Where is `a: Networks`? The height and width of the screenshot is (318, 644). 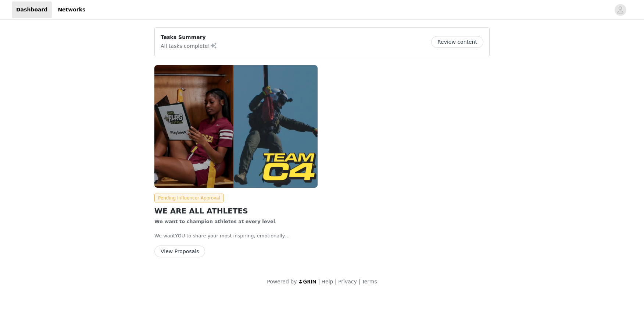 a: Networks is located at coordinates (71, 10).